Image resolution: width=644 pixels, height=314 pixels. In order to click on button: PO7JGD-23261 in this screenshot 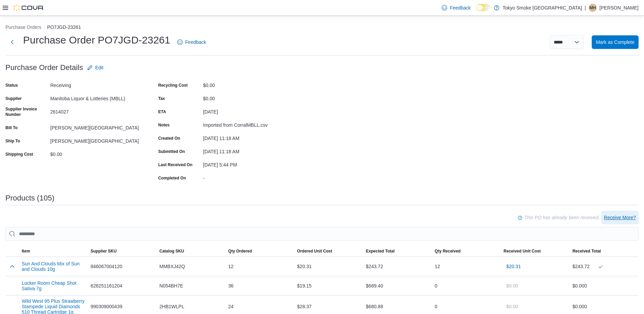, I will do `click(64, 27)`.